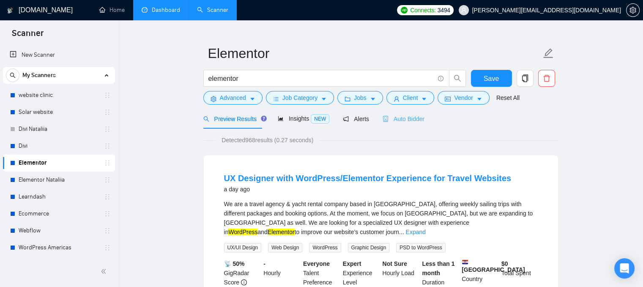  Describe the element at coordinates (360, 98) in the screenshot. I see `span: Jobs` at that location.